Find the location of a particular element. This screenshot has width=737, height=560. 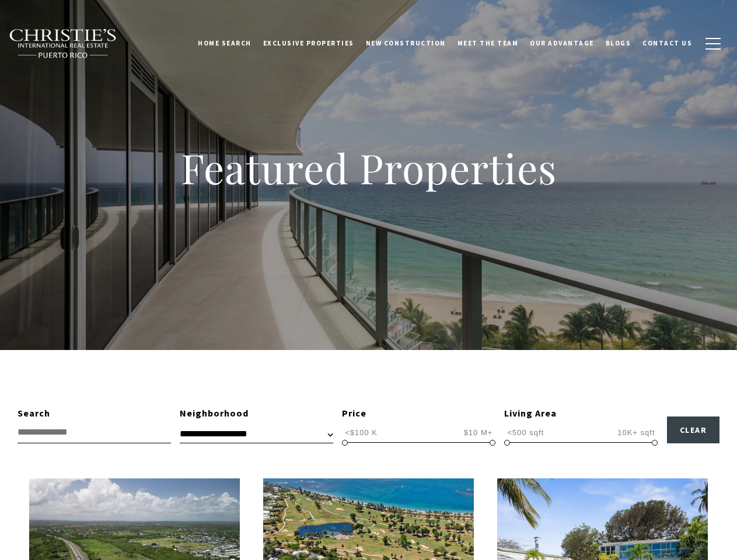

div: Living Area is located at coordinates (581, 414).